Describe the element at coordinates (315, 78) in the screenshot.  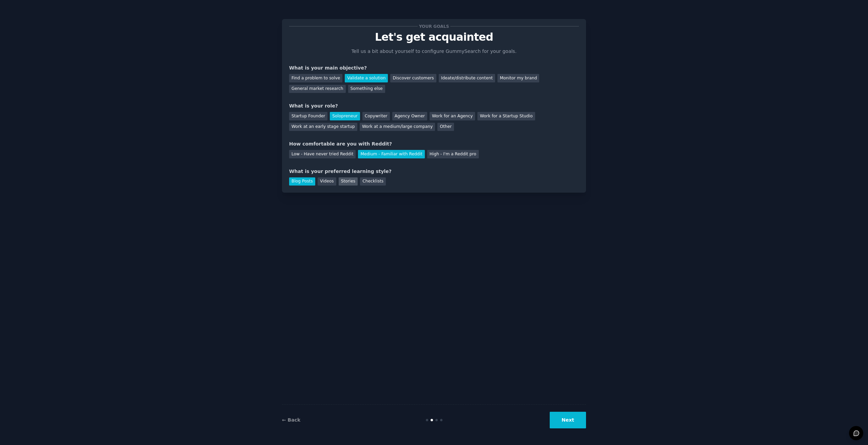
I see `div: Find a problem to solve` at that location.